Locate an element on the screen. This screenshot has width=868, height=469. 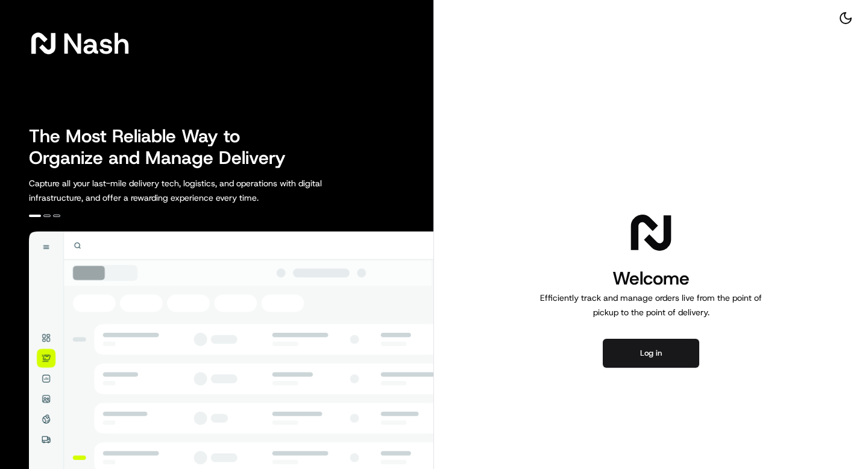
h1: Welcome is located at coordinates (651, 278).